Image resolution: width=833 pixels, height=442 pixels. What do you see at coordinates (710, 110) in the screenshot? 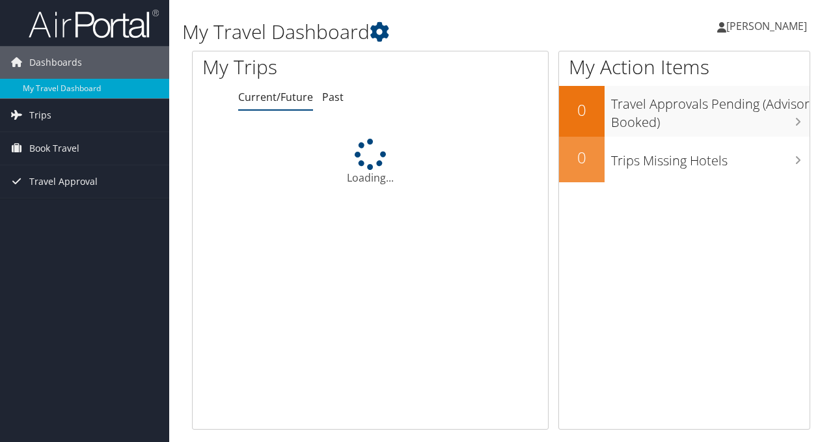
I see `h3: Travel Approvals Pending (Advisor Booked)` at bounding box center [710, 110].